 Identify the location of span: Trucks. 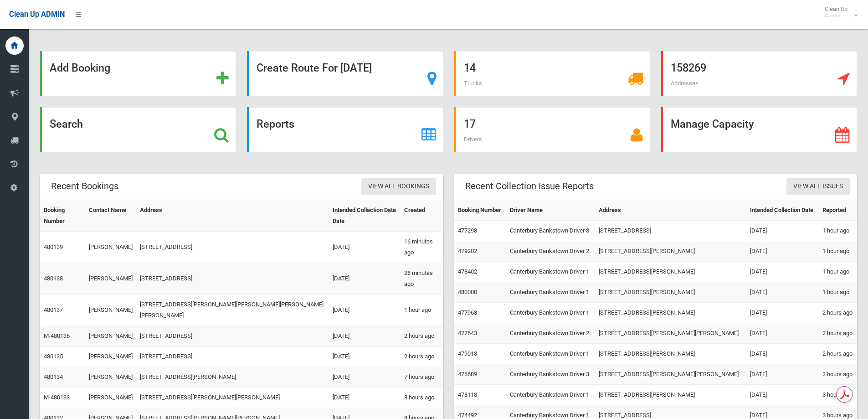
(473, 83).